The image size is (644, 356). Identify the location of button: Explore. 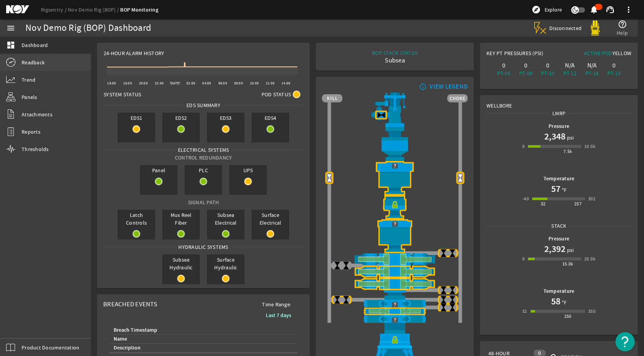
(546, 10).